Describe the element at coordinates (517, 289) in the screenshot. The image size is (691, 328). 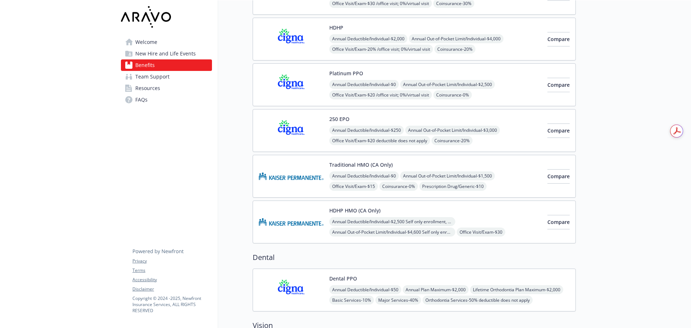
I see `span: Lifetime Orthodontia Plan Maximum - $2,000` at that location.